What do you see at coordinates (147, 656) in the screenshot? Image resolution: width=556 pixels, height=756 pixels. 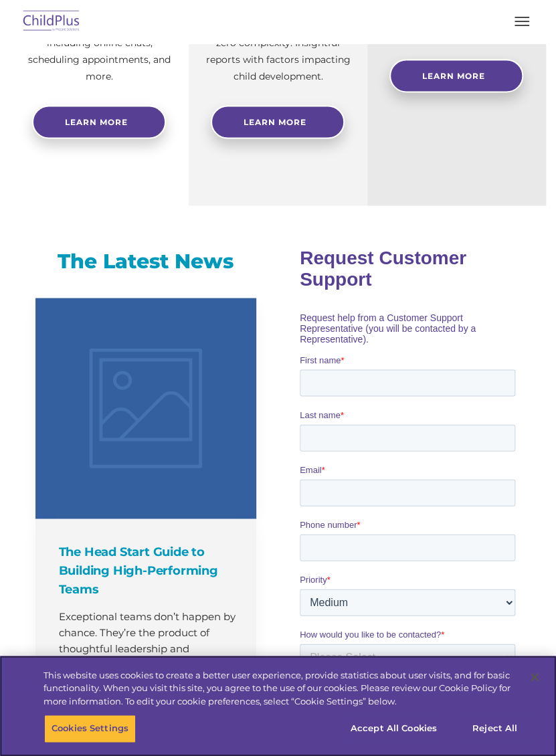 I see `p: Exceptional teams don’t happen by chance. They’re the product of thoughtful leadership and intent...` at bounding box center [147, 656].